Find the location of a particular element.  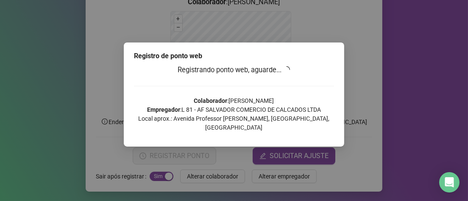

strong: Empregador is located at coordinates (164, 109).